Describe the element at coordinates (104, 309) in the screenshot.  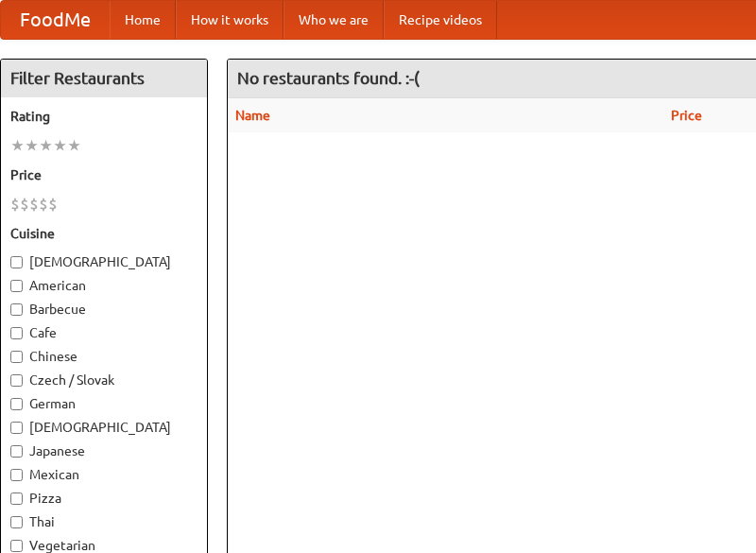
I see `label: Barbecue` at that location.